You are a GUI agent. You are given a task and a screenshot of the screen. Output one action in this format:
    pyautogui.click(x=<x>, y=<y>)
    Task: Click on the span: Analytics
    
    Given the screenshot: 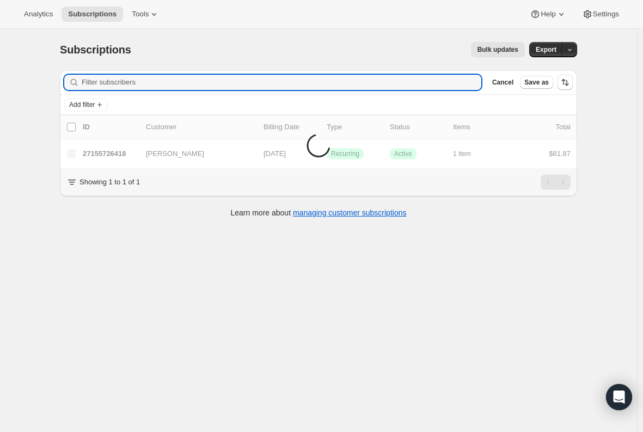 What is the action you would take?
    pyautogui.click(x=38, y=14)
    